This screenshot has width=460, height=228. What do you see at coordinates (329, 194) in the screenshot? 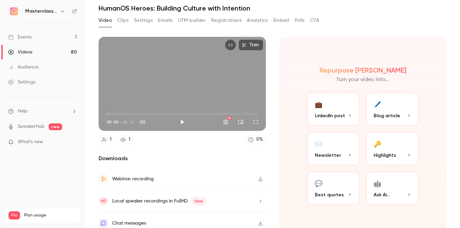
I see `span: Best quotes` at bounding box center [329, 194].